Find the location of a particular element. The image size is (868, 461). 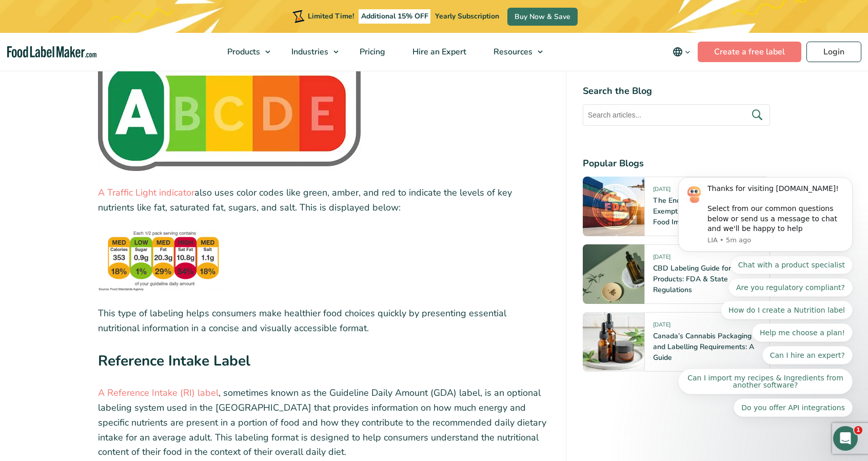

input: Search articles... is located at coordinates (676, 115).